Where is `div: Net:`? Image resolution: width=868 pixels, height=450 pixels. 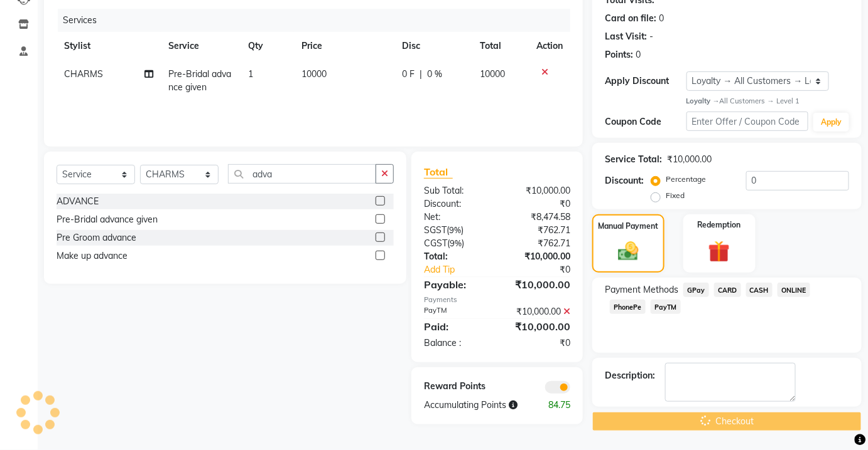
div: Net: is located at coordinates (455, 217).